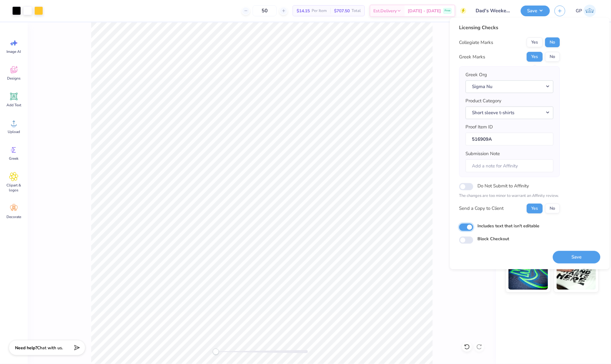 Image resolution: width=611 pixels, height=364 pixels. Describe the element at coordinates (303, 11) in the screenshot. I see `span: $14.15` at that location.